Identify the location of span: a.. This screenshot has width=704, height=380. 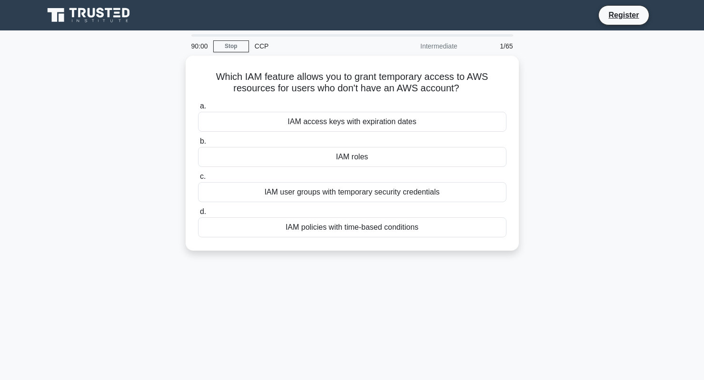
(203, 106).